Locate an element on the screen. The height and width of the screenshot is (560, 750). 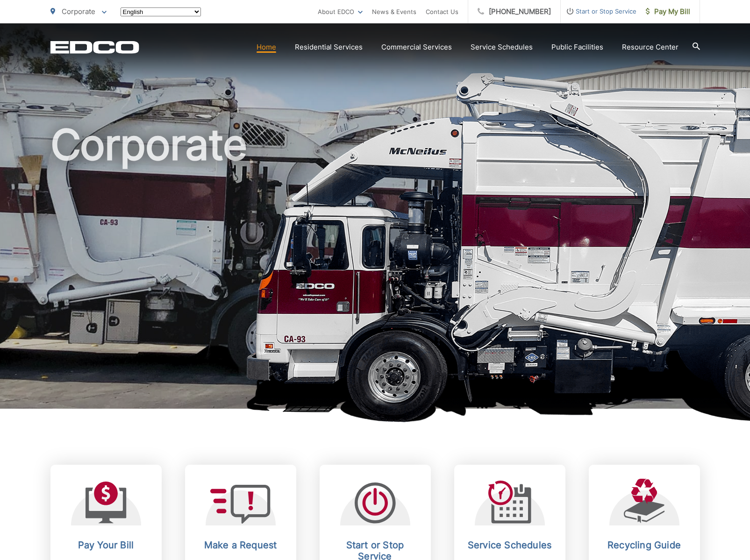
a: Service Schedules is located at coordinates (502, 47).